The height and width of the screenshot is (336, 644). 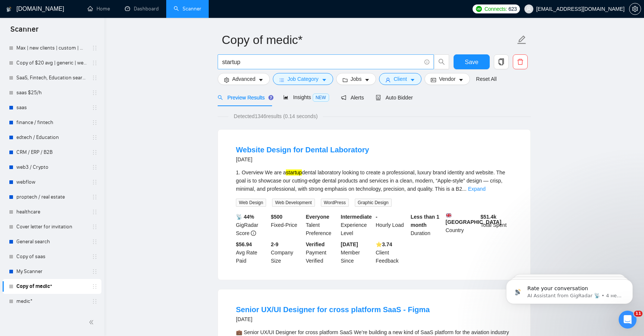 I want to click on button: barsJob Categorycaret-down, so click(x=302, y=79).